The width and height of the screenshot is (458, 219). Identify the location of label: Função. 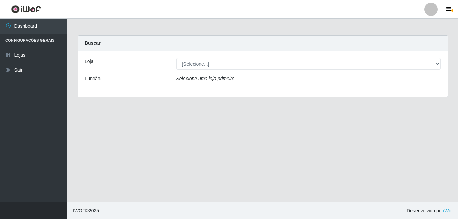
(92, 79).